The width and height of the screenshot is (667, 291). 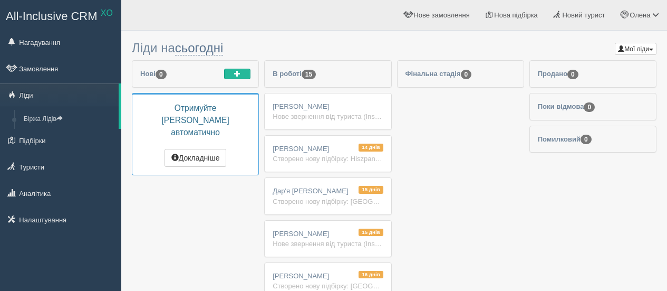 I want to click on button: Докладніше, so click(x=196, y=158).